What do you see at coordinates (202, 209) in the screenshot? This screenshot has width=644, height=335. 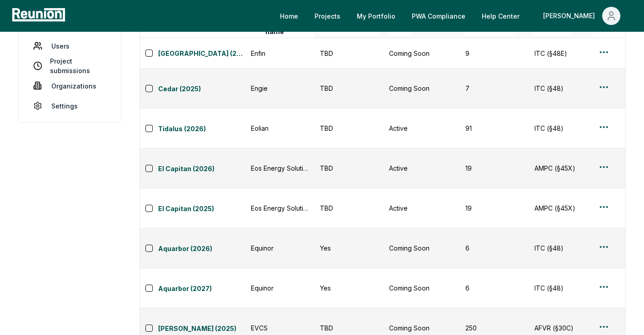 I see `a: El Capitan (2025)` at bounding box center [202, 209].